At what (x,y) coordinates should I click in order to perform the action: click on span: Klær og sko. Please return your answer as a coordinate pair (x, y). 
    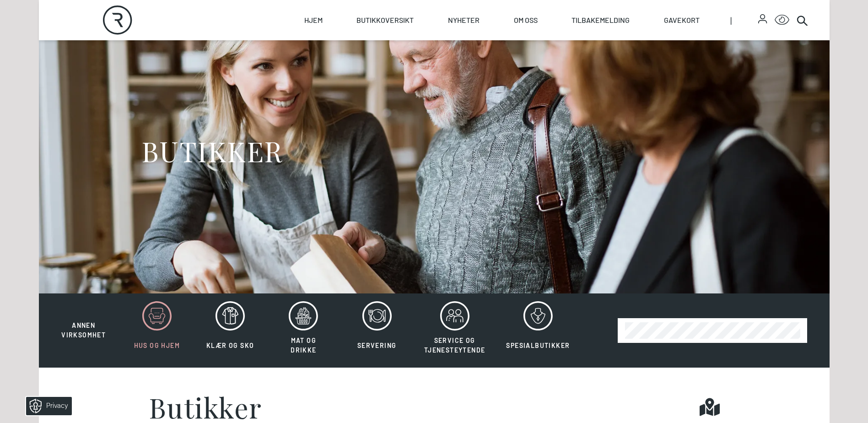
    Looking at the image, I should click on (230, 345).